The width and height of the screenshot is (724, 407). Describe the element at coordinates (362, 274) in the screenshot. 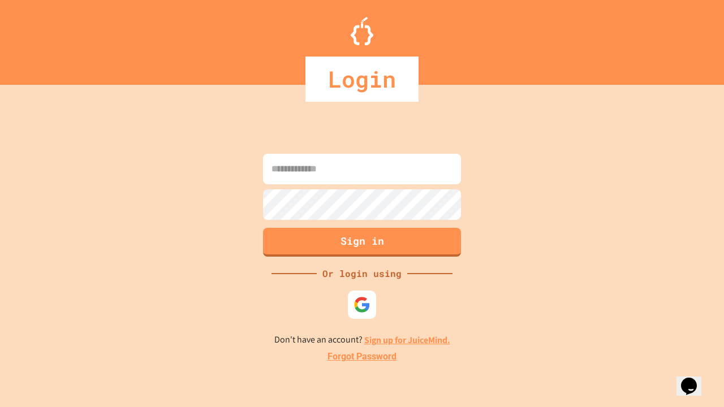

I see `div: Or login using` at that location.